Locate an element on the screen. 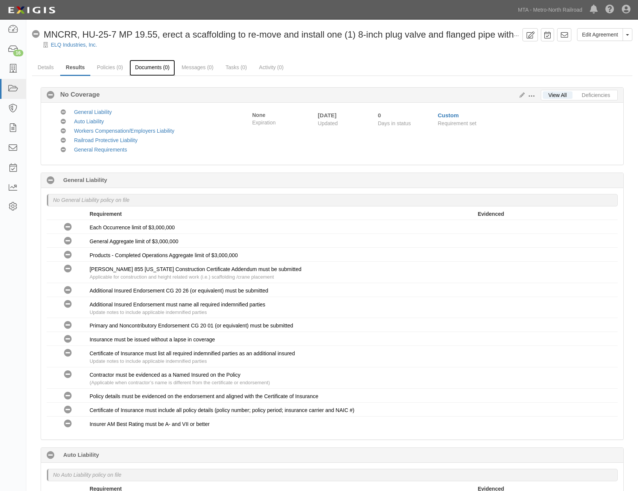 The image size is (638, 491). span: Days in status is located at coordinates (394, 123).